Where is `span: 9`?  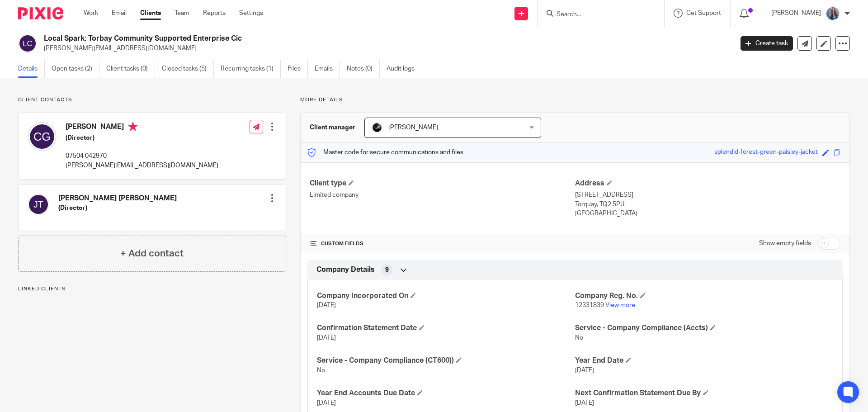
span: 9 is located at coordinates (387, 270).